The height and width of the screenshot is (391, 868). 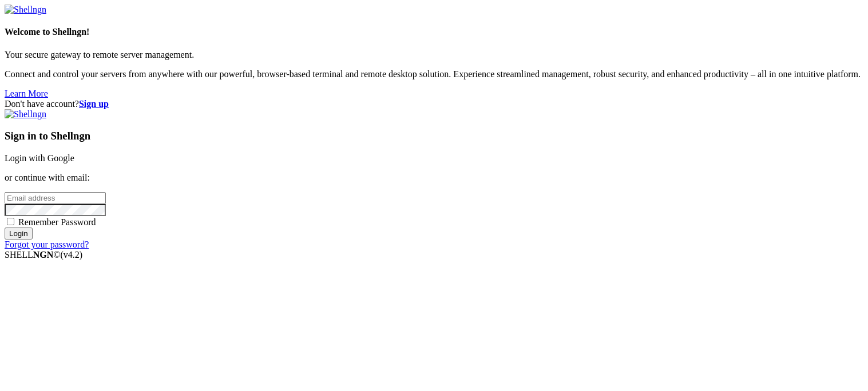 What do you see at coordinates (57, 222) in the screenshot?
I see `span: Remember Password` at bounding box center [57, 222].